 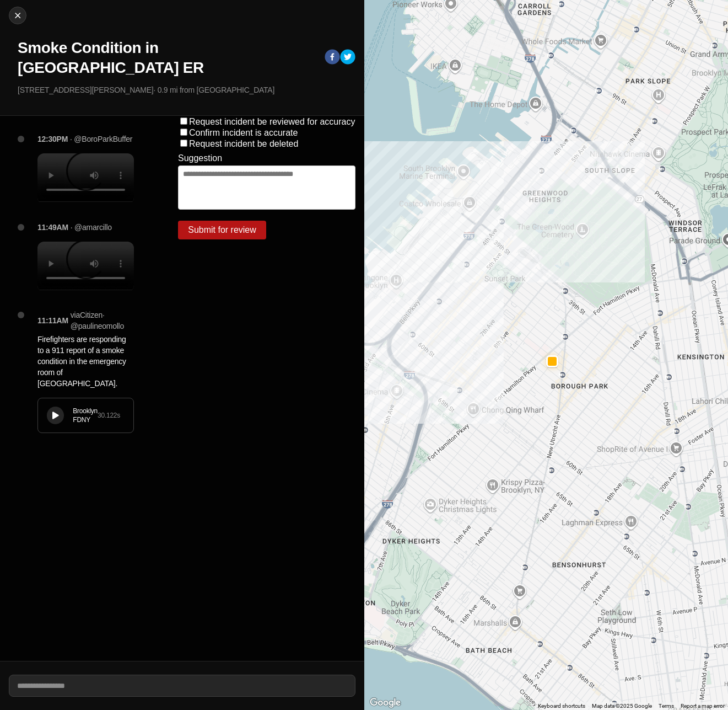 I want to click on span: Map data ©2025 Google, so click(x=622, y=705).